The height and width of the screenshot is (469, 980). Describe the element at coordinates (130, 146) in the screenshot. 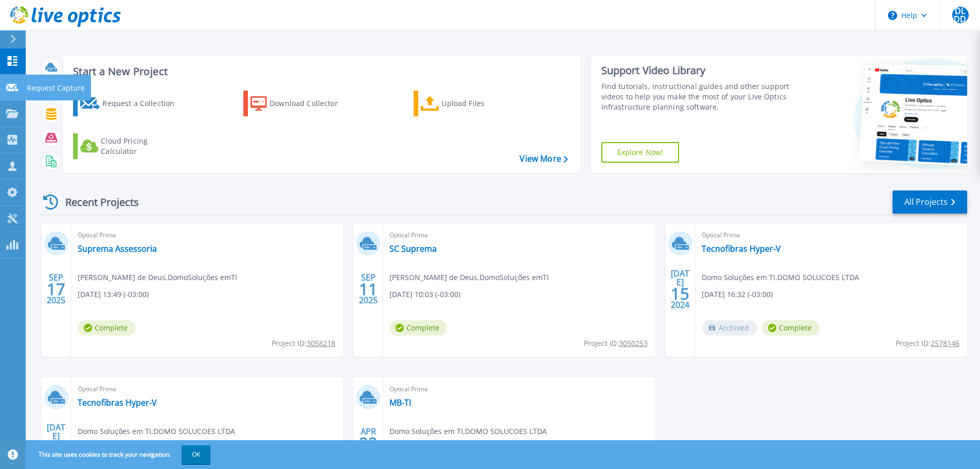

I see `a: Cloud Pricing Calculator` at that location.